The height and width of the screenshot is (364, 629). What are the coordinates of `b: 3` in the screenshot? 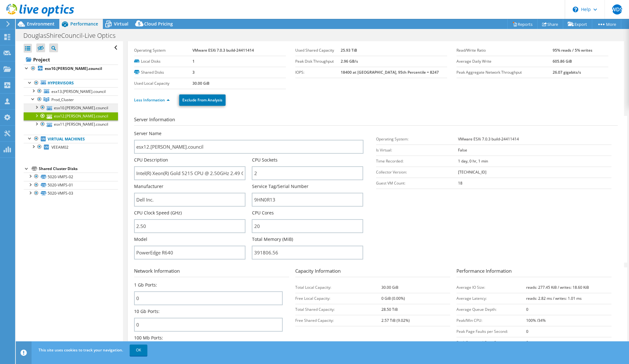 It's located at (193, 72).